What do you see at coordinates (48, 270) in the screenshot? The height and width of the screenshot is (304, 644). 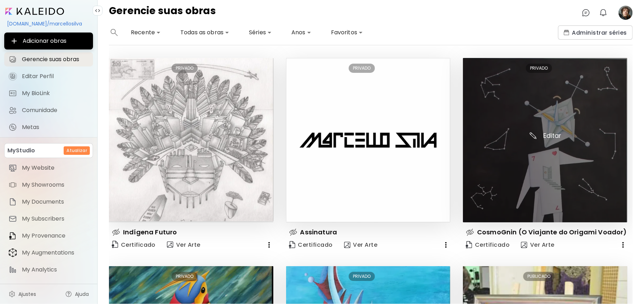 I see `a: itemMy Analytics` at bounding box center [48, 270].